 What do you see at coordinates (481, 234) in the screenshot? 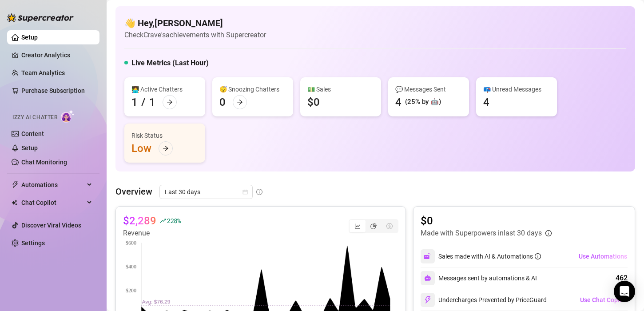
I see `article: Made with Superpowers in last 30 days` at bounding box center [481, 234].